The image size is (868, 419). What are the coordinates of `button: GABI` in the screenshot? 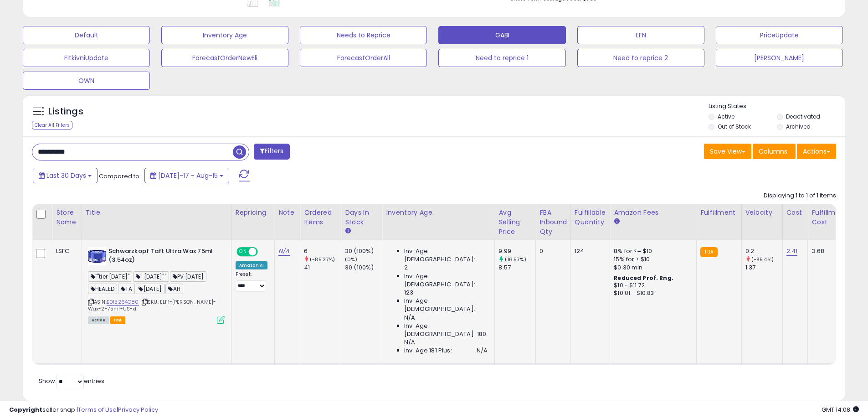 It's located at (502, 35).